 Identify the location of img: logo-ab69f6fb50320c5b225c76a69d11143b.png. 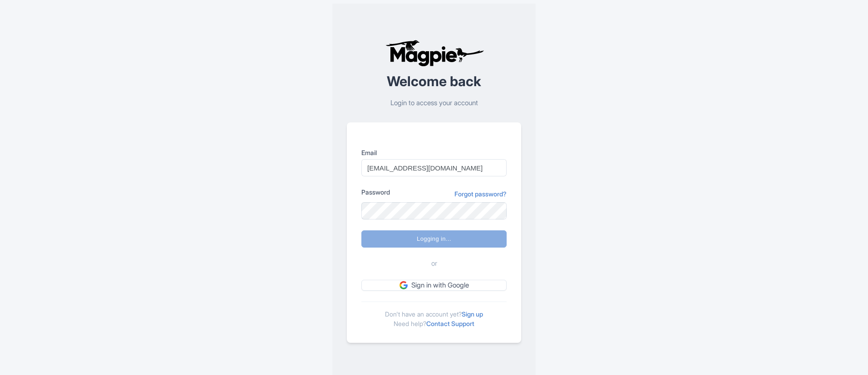
(434, 53).